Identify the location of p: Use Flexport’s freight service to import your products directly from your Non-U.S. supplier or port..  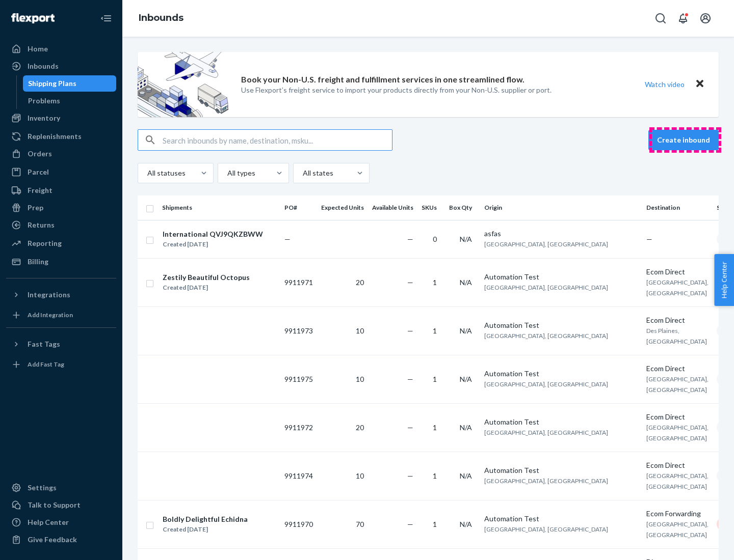
(396, 90).